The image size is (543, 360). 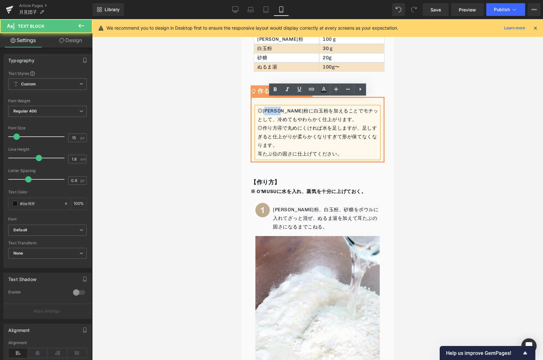 What do you see at coordinates (468, 10) in the screenshot?
I see `a: Preview` at bounding box center [468, 10].